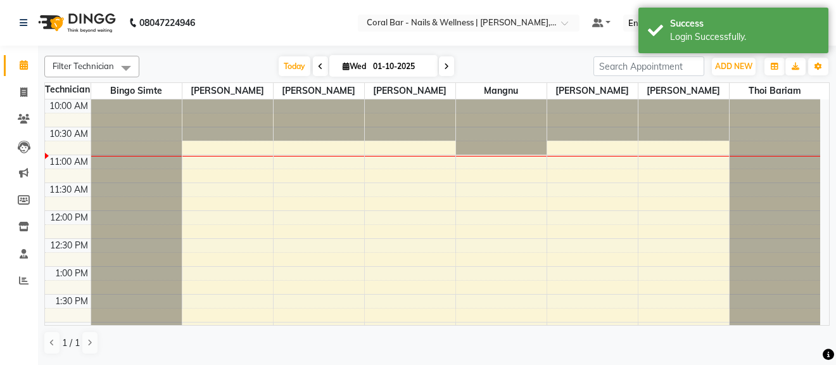 Image resolution: width=836 pixels, height=365 pixels. What do you see at coordinates (744, 37) in the screenshot?
I see `div: Login Successfully.` at bounding box center [744, 37].